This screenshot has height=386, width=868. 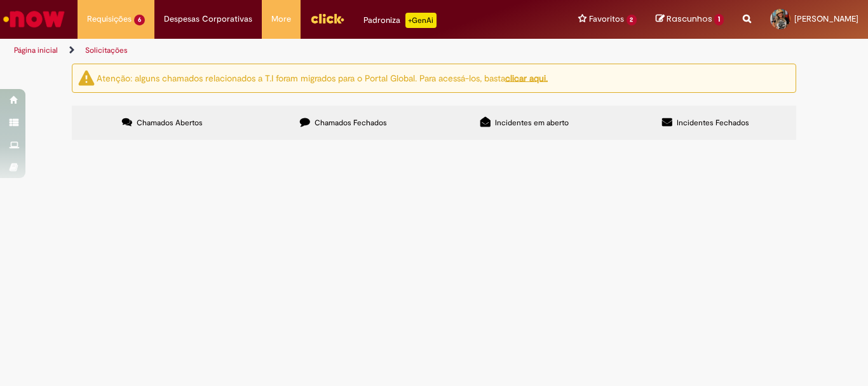 I want to click on u: clicar aqui., so click(x=526, y=78).